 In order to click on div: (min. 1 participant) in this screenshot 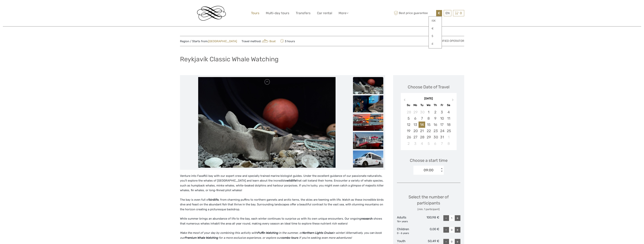, I will do `click(429, 210)`.